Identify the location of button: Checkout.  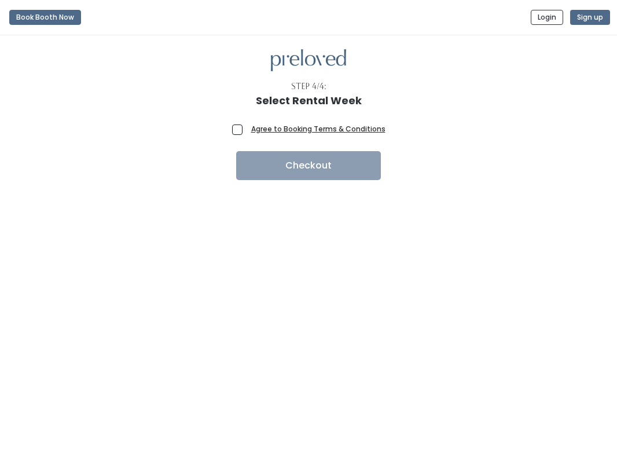
(309, 166).